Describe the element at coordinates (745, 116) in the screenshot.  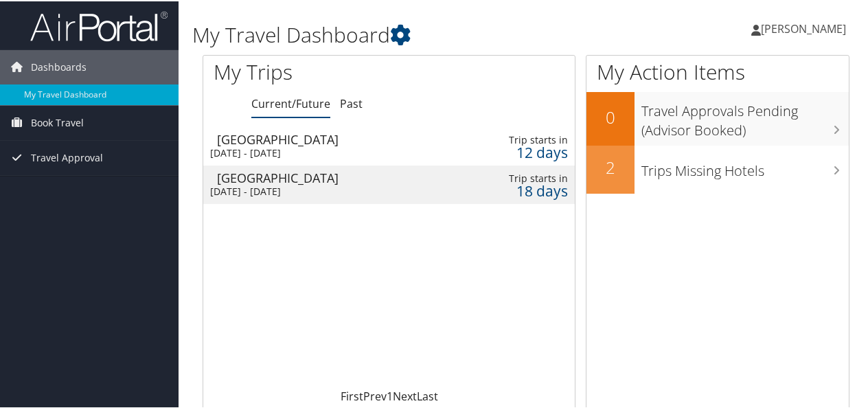
I see `h3: Travel Approvals Pending (Advisor Booked)` at that location.